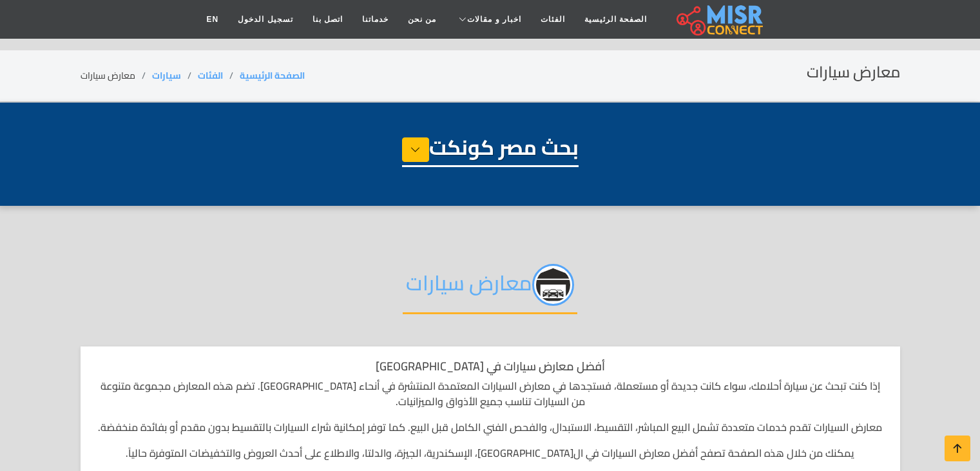 The height and width of the screenshot is (471, 980). What do you see at coordinates (116, 76) in the screenshot?
I see `li: معارض سيارات` at bounding box center [116, 76].